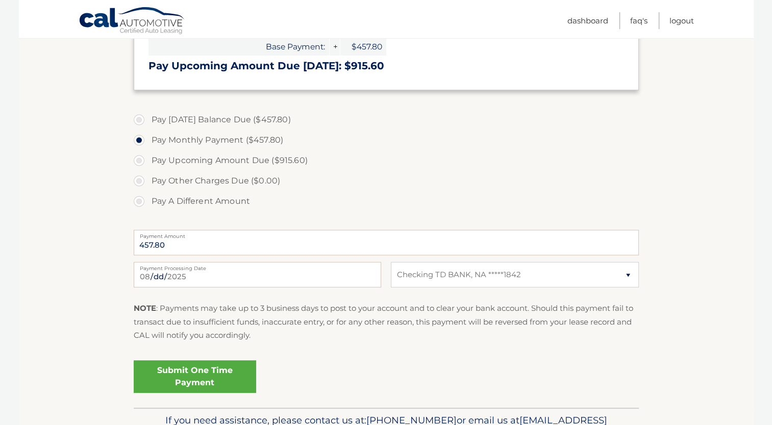  Describe the element at coordinates (363, 46) in the screenshot. I see `span: $457.80` at that location.